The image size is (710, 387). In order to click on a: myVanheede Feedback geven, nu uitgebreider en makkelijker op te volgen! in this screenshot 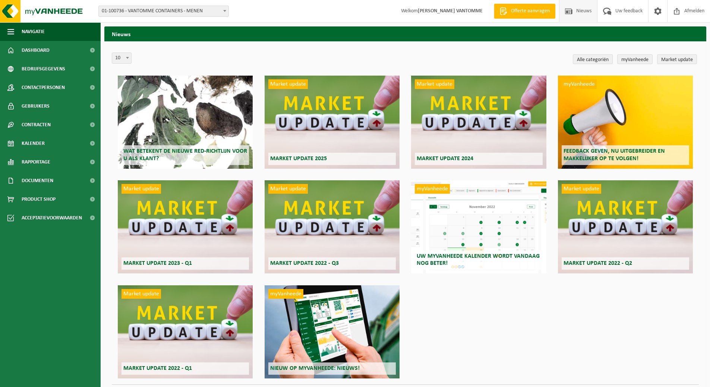, I will do `click(625, 122)`.